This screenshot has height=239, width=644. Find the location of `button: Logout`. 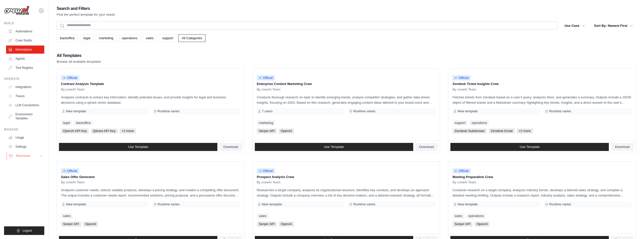

button: Logout is located at coordinates (24, 231).